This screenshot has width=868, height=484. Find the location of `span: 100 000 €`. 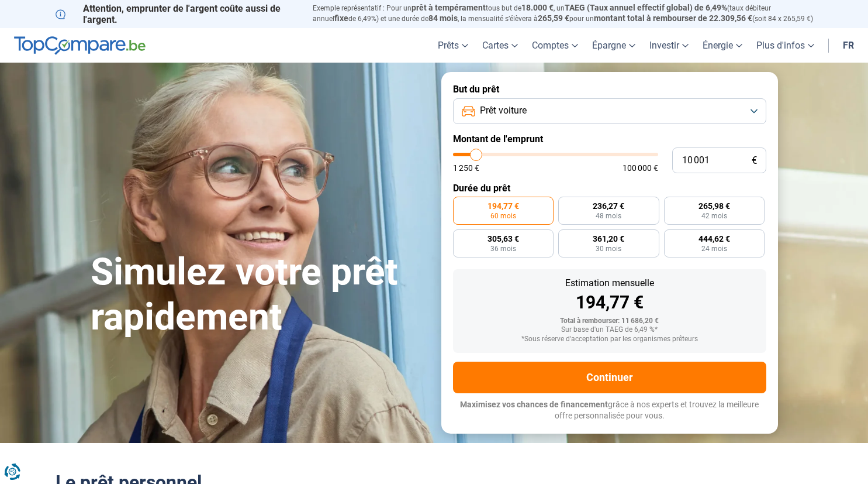

span: 100 000 € is located at coordinates (640, 168).